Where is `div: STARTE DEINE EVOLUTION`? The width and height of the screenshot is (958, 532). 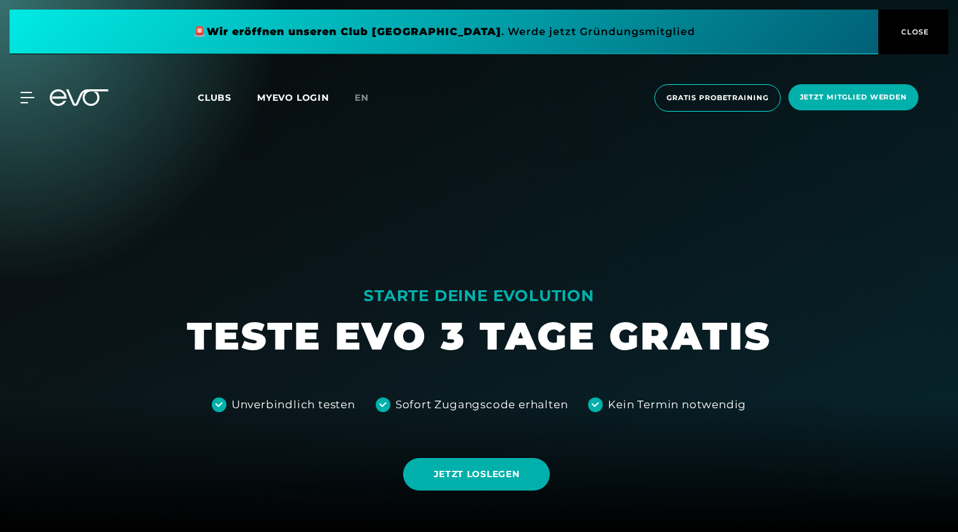
div: STARTE DEINE EVOLUTION is located at coordinates (479, 296).